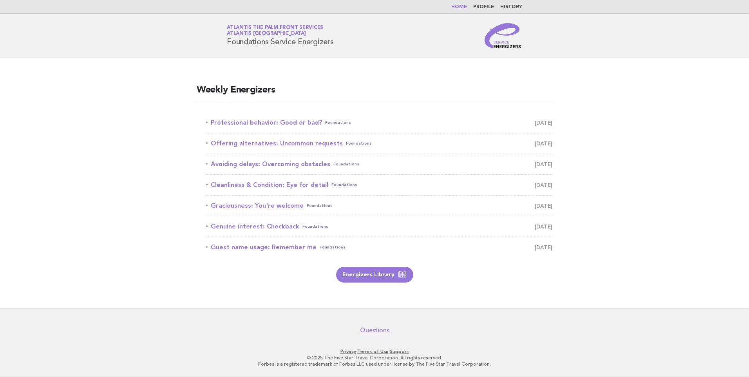 The width and height of the screenshot is (749, 377). Describe the element at coordinates (374, 330) in the screenshot. I see `a: Questions` at that location.